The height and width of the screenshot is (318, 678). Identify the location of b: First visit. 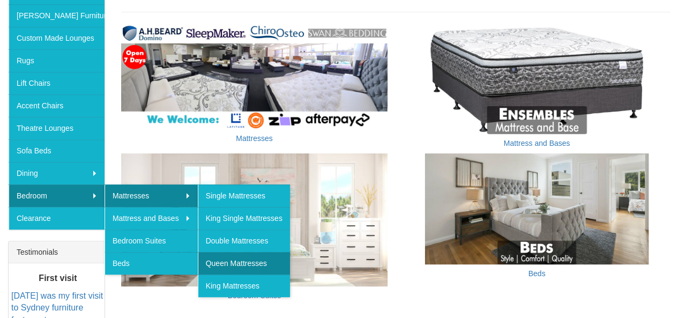
(57, 277).